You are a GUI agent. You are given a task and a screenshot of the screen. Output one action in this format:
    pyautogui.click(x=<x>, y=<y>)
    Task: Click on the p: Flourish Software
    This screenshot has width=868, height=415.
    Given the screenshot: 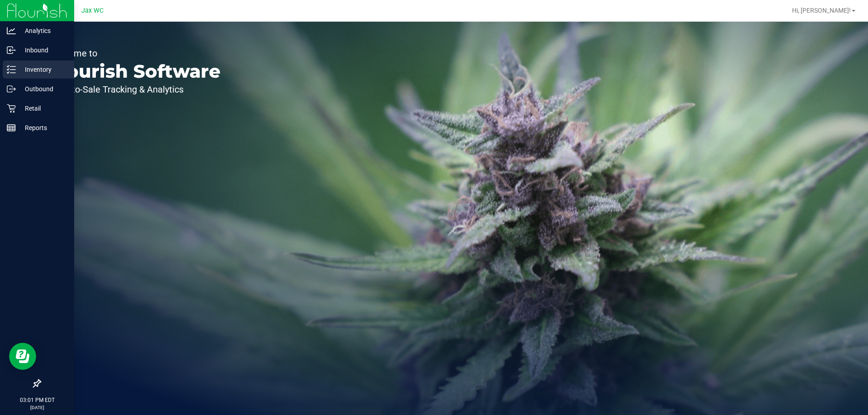 What is the action you would take?
    pyautogui.click(x=135, y=72)
    